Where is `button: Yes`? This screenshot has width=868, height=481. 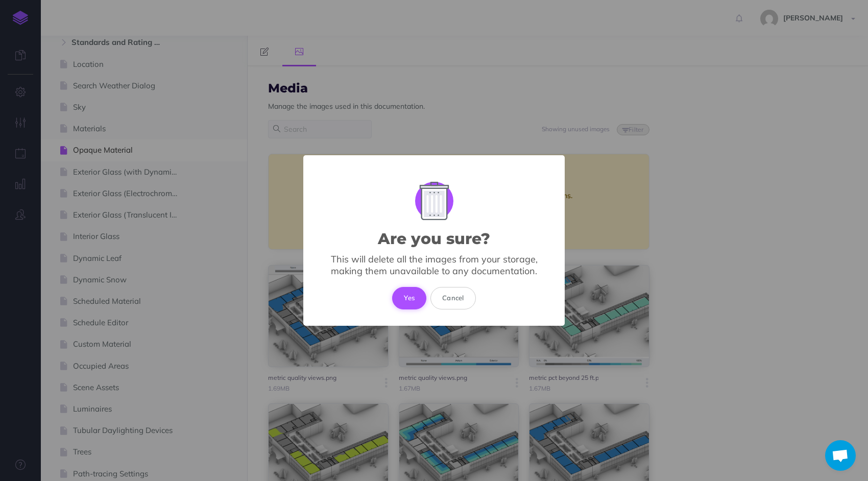 button: Yes is located at coordinates (409, 299).